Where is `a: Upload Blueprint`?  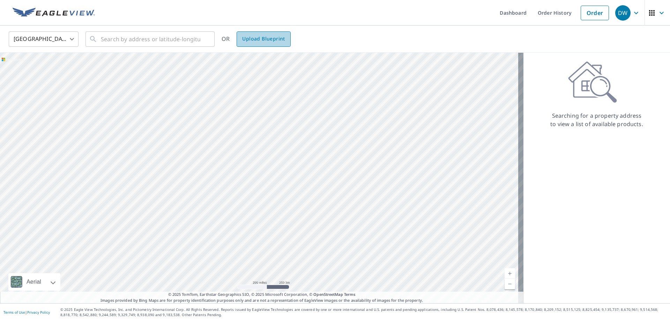 a: Upload Blueprint is located at coordinates (263, 39).